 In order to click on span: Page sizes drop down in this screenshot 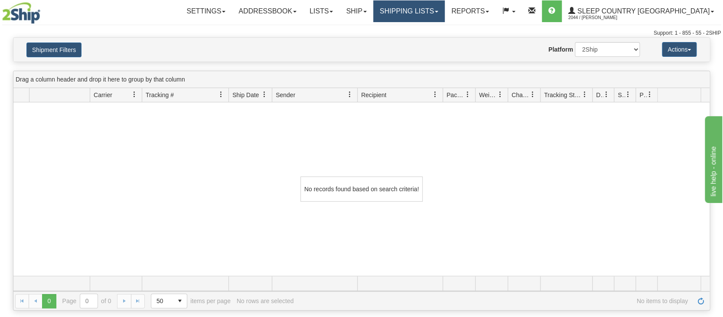, I will do `click(169, 301)`.